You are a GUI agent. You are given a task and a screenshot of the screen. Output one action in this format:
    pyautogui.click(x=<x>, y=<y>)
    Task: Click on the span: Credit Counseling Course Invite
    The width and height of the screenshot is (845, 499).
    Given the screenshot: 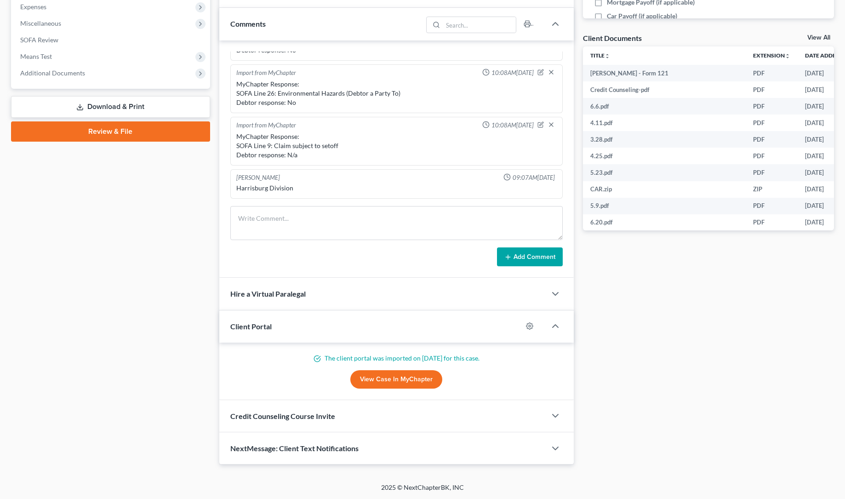 What is the action you would take?
    pyautogui.click(x=283, y=415)
    